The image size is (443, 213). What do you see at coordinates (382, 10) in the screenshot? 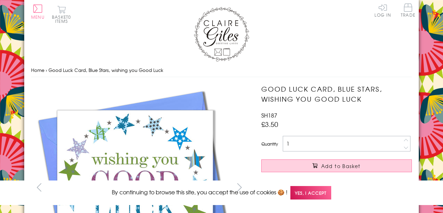
I see `a: Log In` at bounding box center [382, 10].